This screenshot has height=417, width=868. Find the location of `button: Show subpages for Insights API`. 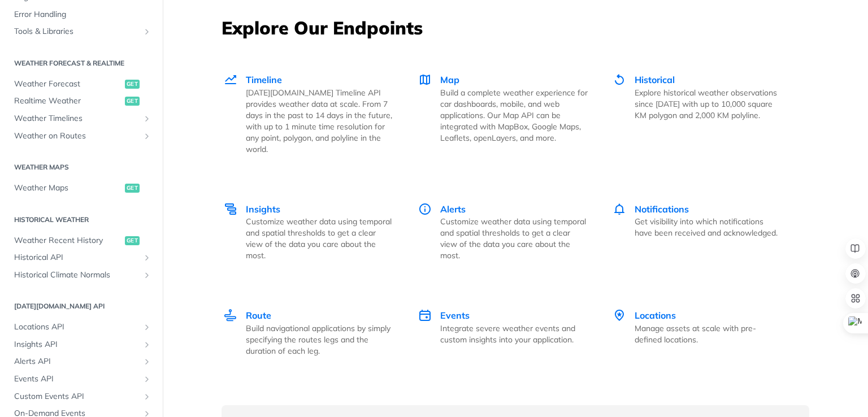

button: Show subpages for Insights API is located at coordinates (147, 345).